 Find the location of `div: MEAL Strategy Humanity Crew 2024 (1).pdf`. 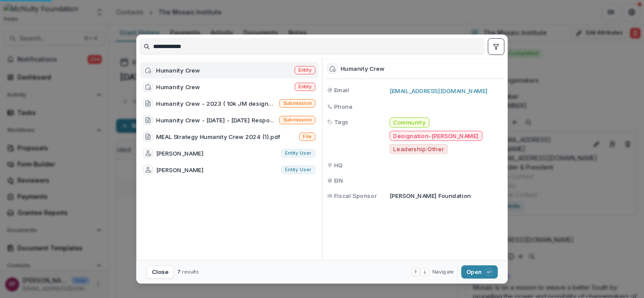

div: MEAL Strategy Humanity Crew 2024 (1).pdf is located at coordinates (219, 137).